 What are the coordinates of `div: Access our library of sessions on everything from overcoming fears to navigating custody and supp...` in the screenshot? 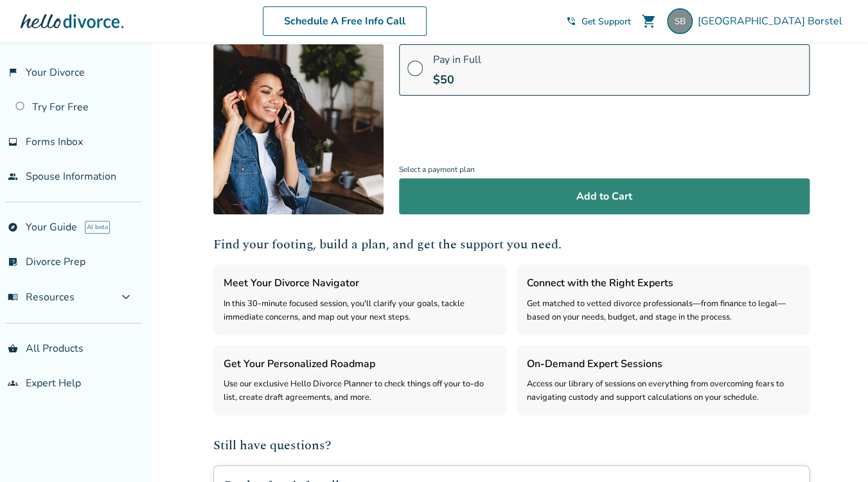 It's located at (663, 391).